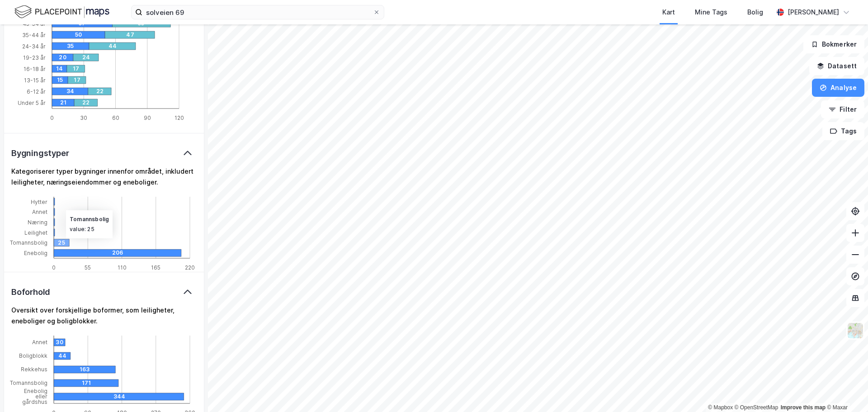 The width and height of the screenshot is (868, 412). I want to click on tspan: 55, so click(88, 266).